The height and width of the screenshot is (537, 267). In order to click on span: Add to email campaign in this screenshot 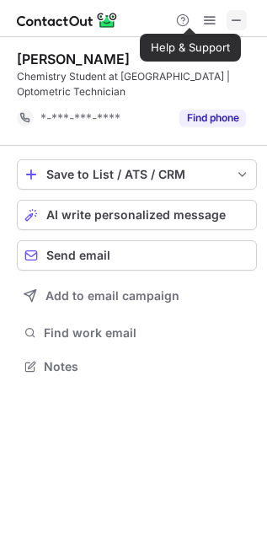, I will do `click(112, 296)`.